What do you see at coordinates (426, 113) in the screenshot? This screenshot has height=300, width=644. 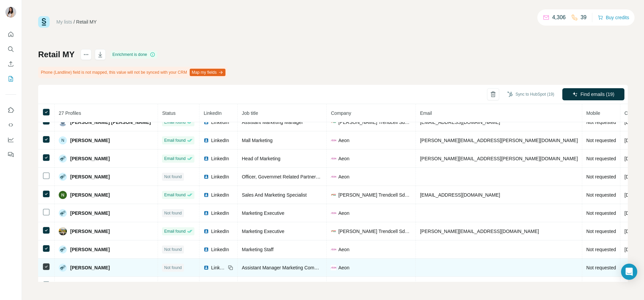 I see `span: Email` at bounding box center [426, 113].